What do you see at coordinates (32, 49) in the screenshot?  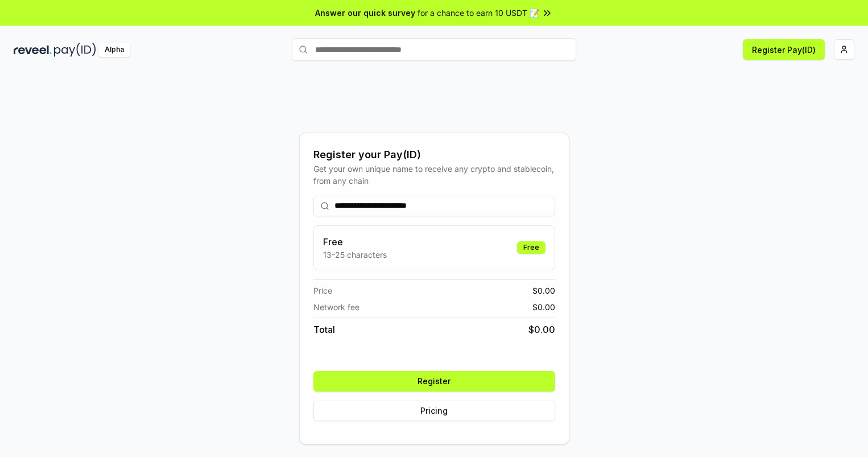 I see `img: reveel_dark` at bounding box center [32, 49].